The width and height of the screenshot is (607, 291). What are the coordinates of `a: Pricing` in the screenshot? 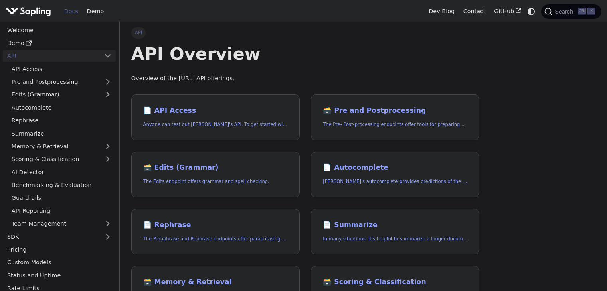 It's located at (59, 250).